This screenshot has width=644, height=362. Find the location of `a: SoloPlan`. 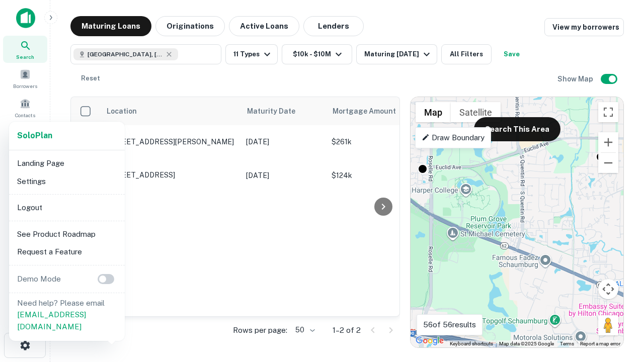

a: SoloPlan is located at coordinates (35, 136).